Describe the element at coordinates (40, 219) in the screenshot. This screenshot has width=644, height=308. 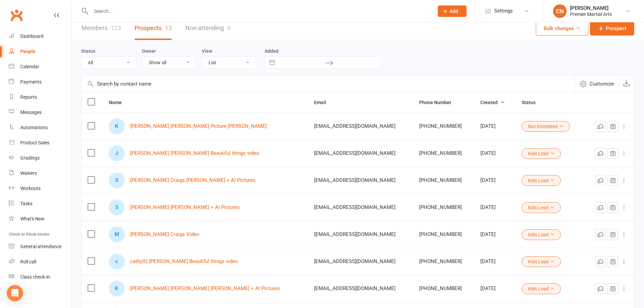
I see `a: What's New` at that location.